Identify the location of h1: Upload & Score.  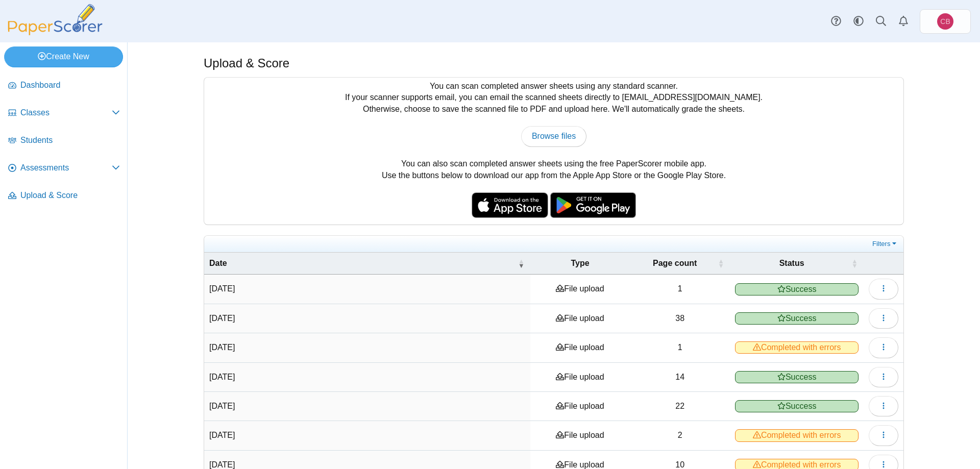
(246, 63).